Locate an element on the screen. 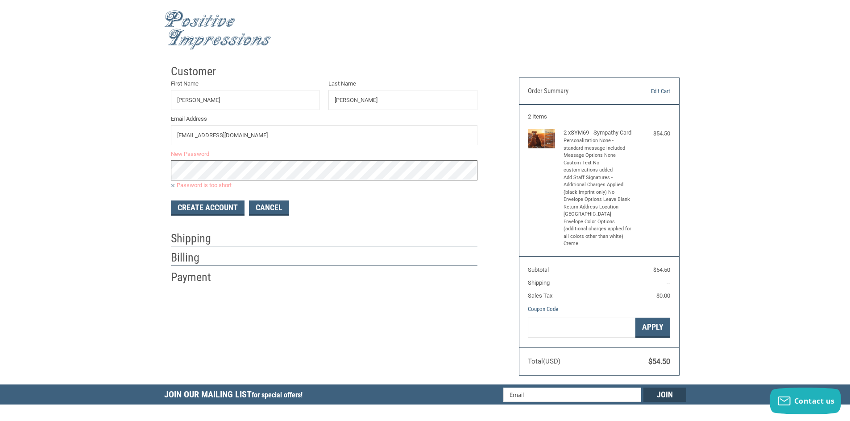 The image size is (850, 421). span: Sales Tax is located at coordinates (540, 296).